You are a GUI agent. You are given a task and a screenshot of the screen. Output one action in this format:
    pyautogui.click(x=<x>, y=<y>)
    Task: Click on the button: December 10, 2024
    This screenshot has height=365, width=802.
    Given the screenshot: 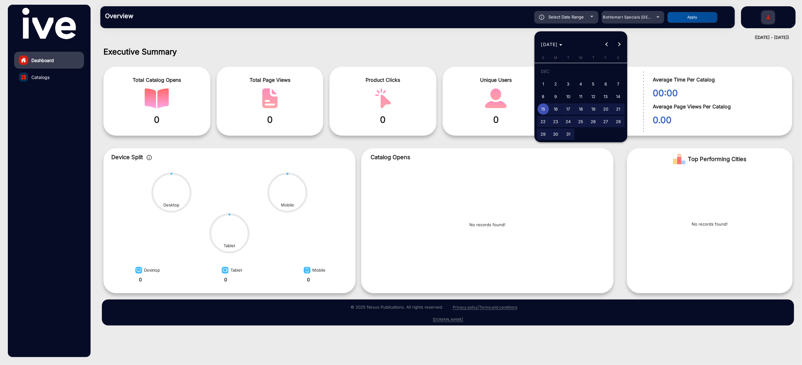 What is the action you would take?
    pyautogui.click(x=568, y=97)
    